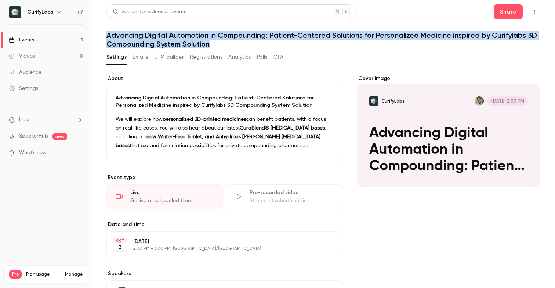 The height and width of the screenshot is (288, 555). Describe the element at coordinates (449, 79) in the screenshot. I see `label: Cover image` at that location.